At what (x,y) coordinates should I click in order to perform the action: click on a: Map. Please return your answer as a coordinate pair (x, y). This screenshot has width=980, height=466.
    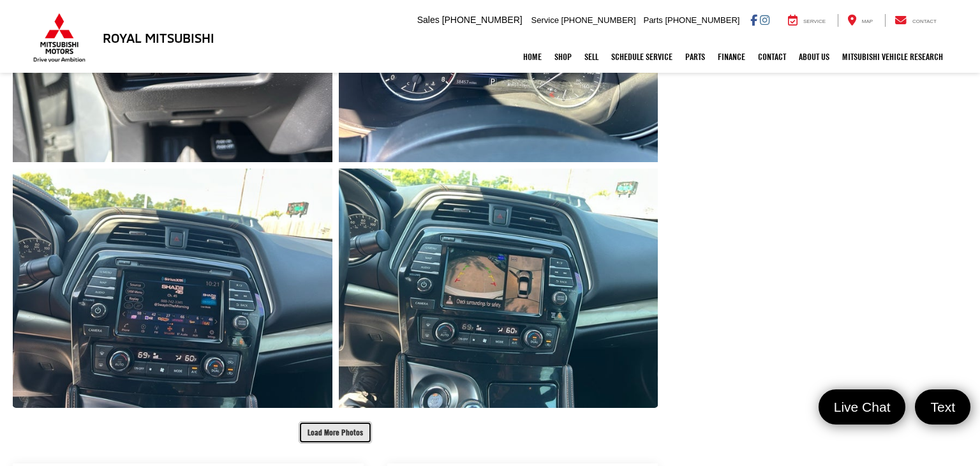
    Looking at the image, I should click on (860, 20).